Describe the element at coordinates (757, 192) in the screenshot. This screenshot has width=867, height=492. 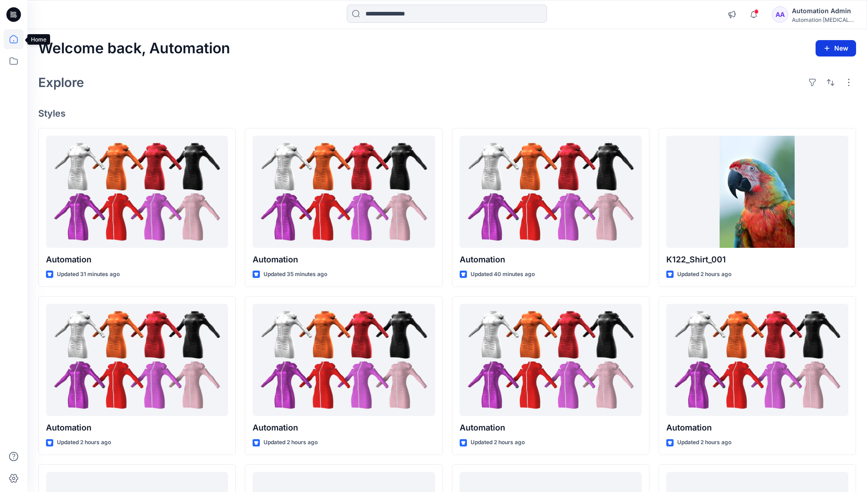
I see `a: K122_Shirt_001` at that location.